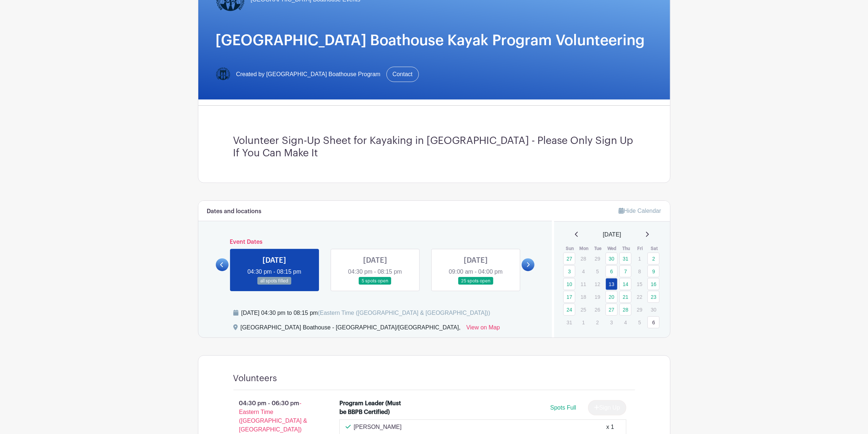 Image resolution: width=868 pixels, height=434 pixels. What do you see at coordinates (625, 310) in the screenshot?
I see `a: 28` at bounding box center [625, 310].